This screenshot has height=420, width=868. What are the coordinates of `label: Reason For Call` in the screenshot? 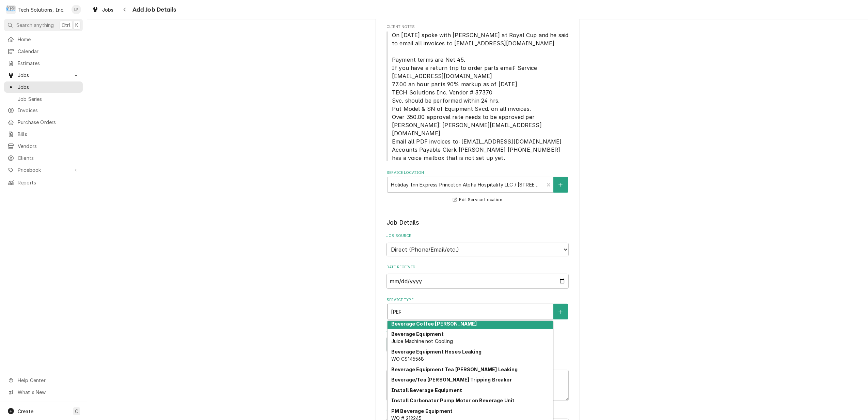 It's located at (477, 364).